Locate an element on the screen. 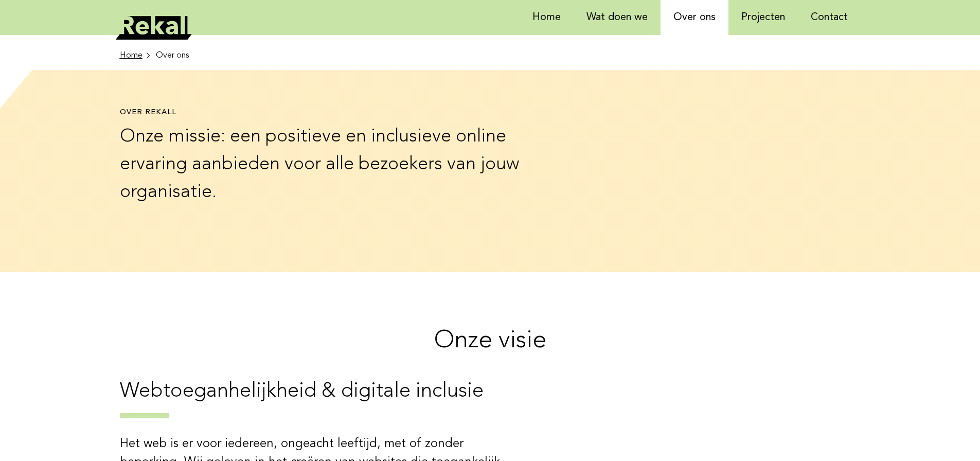  span: Home is located at coordinates (131, 56).